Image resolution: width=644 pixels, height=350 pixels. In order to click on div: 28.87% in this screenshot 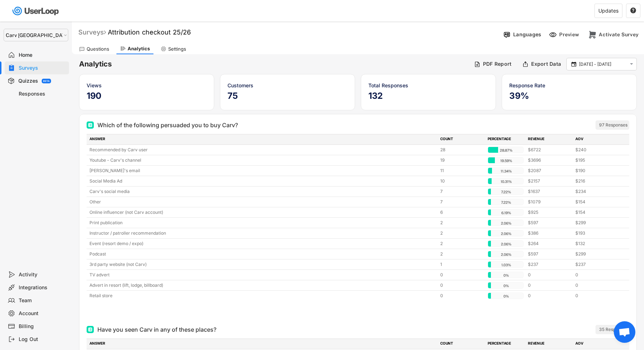, I will do `click(506, 150)`.